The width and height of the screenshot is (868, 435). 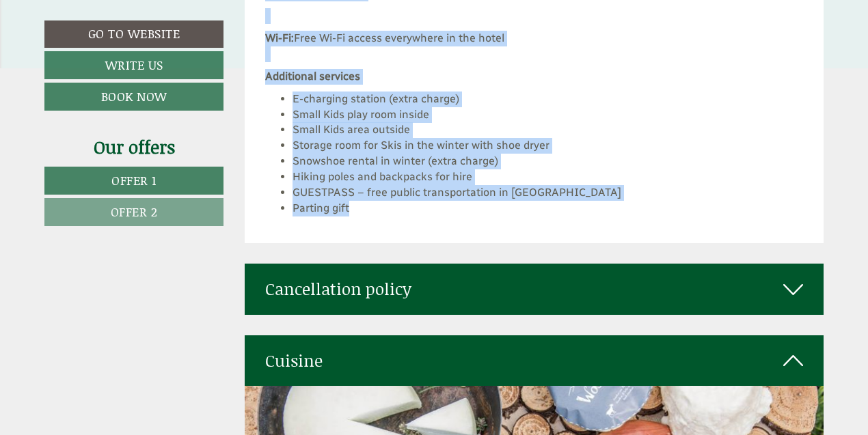 What do you see at coordinates (535, 47) in the screenshot?
I see `p: Free Wi-Fi access everywhere in the hotel` at bounding box center [535, 47].